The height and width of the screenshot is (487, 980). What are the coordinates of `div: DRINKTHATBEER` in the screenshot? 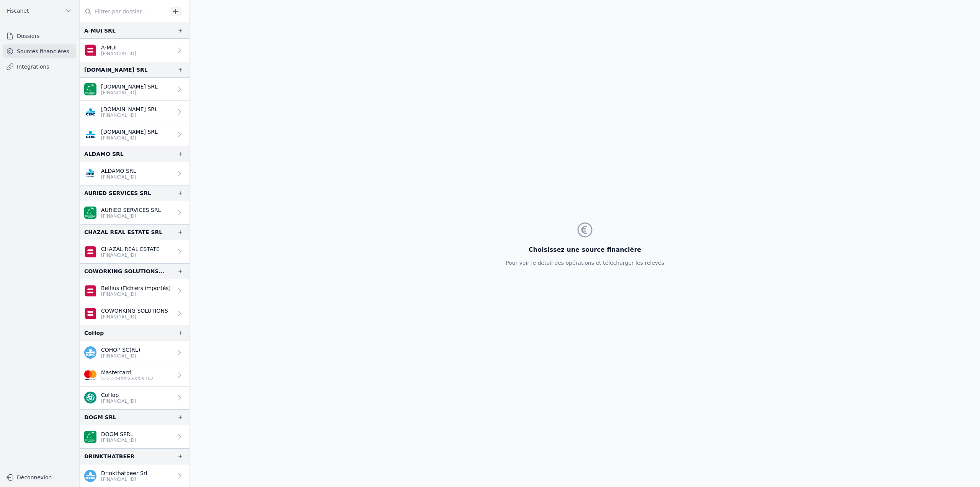 It's located at (109, 456).